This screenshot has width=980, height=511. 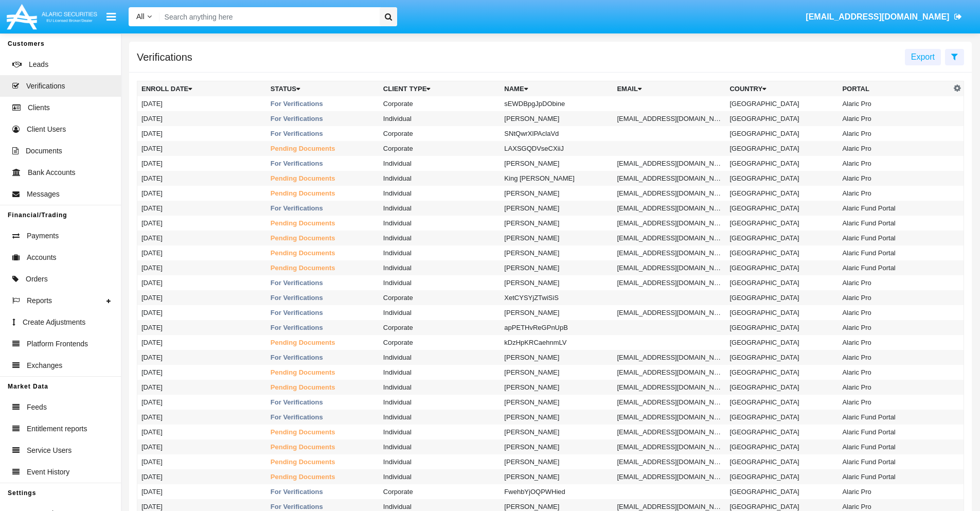 I want to click on span: Create Adjustments, so click(x=54, y=322).